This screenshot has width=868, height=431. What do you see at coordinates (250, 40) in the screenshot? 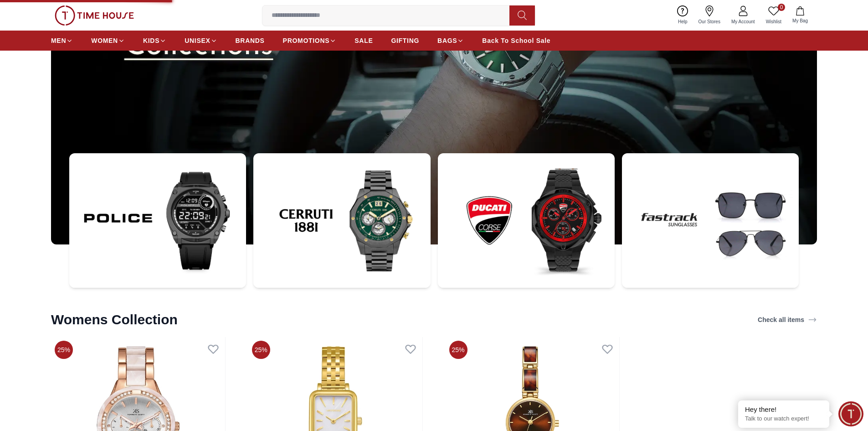
I see `a: BRANDS` at bounding box center [250, 40].